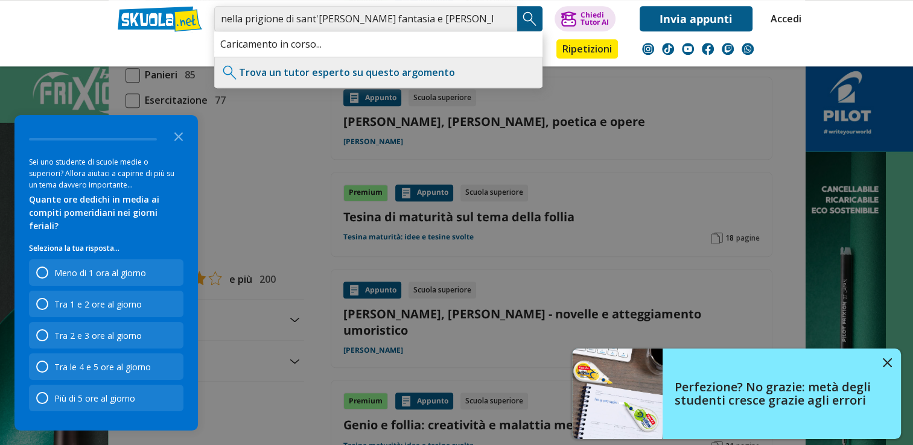 The height and width of the screenshot is (445, 913). Describe the element at coordinates (378, 44) in the screenshot. I see `div: Caricamento in corso...` at that location.